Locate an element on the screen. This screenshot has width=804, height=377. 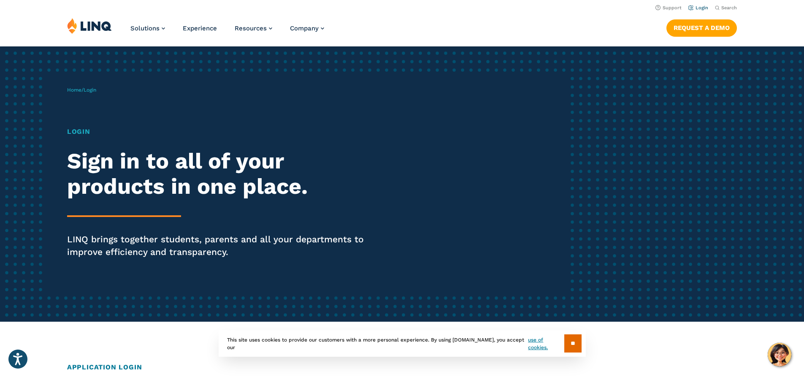
a: Experience is located at coordinates (200, 28).